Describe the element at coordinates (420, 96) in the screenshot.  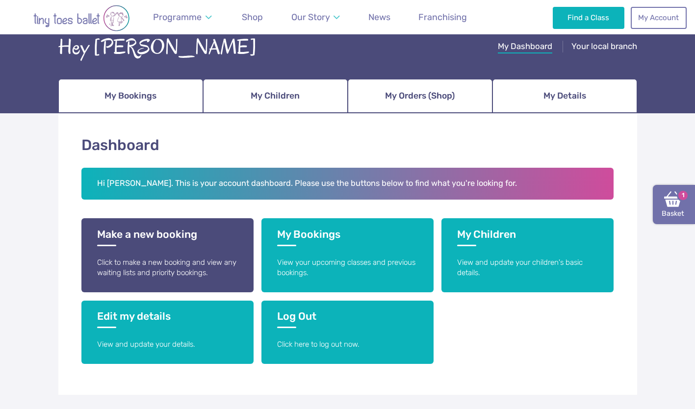
I see `a: My Orders (Shop)` at that location.